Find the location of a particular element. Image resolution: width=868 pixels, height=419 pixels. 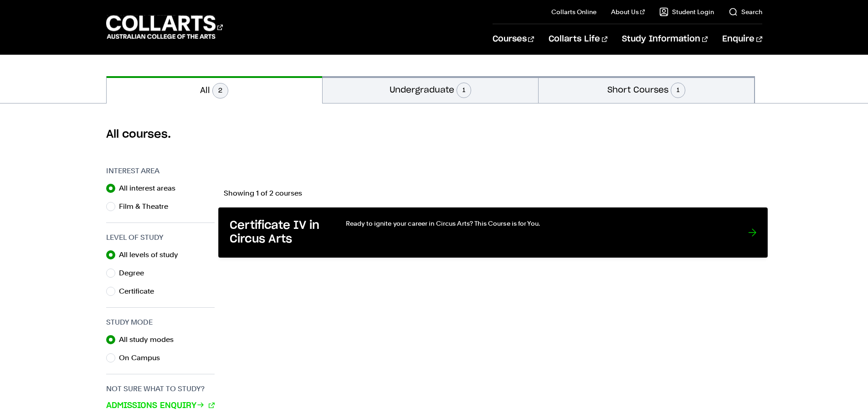

span: 2 is located at coordinates (220, 91).